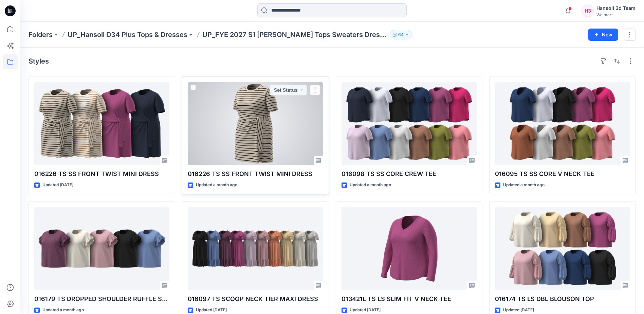 This screenshot has height=314, width=644. I want to click on p: 016098 TS SS CORE CREW TEE, so click(409, 174).